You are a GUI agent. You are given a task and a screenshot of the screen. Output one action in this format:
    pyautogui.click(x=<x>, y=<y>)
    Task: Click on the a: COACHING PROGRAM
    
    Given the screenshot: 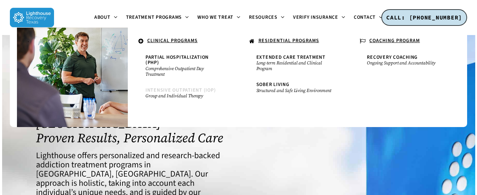 What is the action you would take?
    pyautogui.click(x=405, y=41)
    